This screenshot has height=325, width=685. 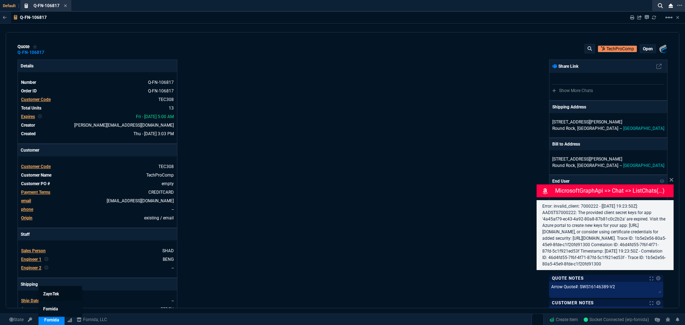 What do you see at coordinates (31, 52) in the screenshot?
I see `a: Q-FN-106817` at bounding box center [31, 52].